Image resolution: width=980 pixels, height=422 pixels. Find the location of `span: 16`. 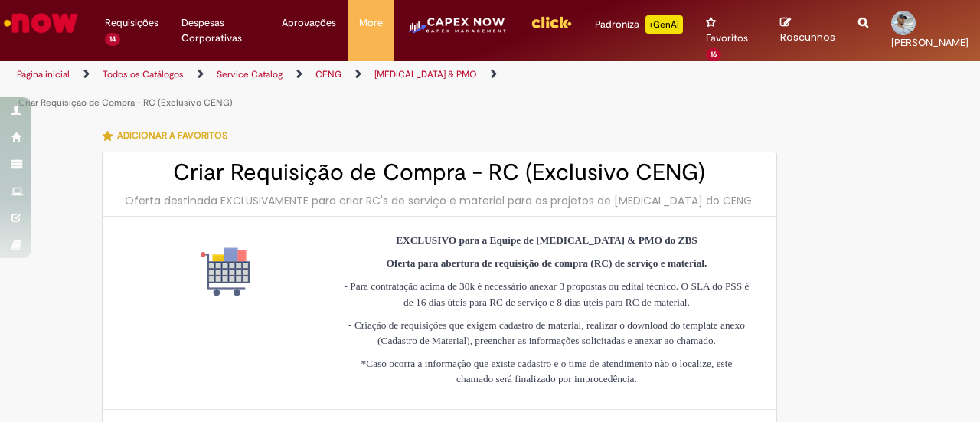

span: 16 is located at coordinates (713, 54).